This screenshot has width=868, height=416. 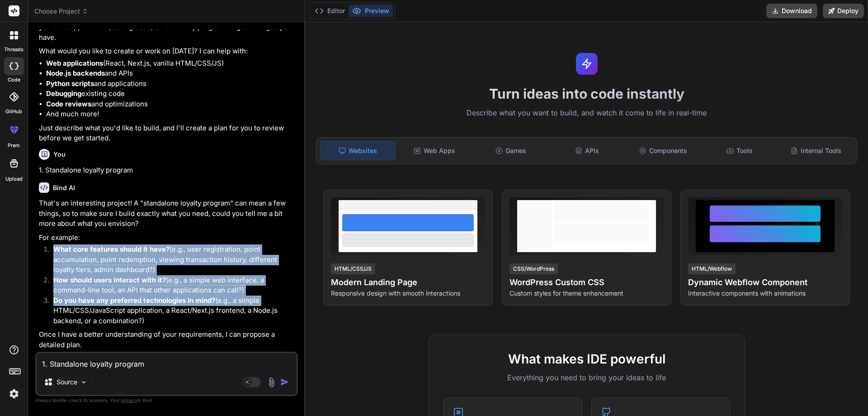 What do you see at coordinates (587, 359) in the screenshot?
I see `h2: What makes IDE powerful` at bounding box center [587, 359].